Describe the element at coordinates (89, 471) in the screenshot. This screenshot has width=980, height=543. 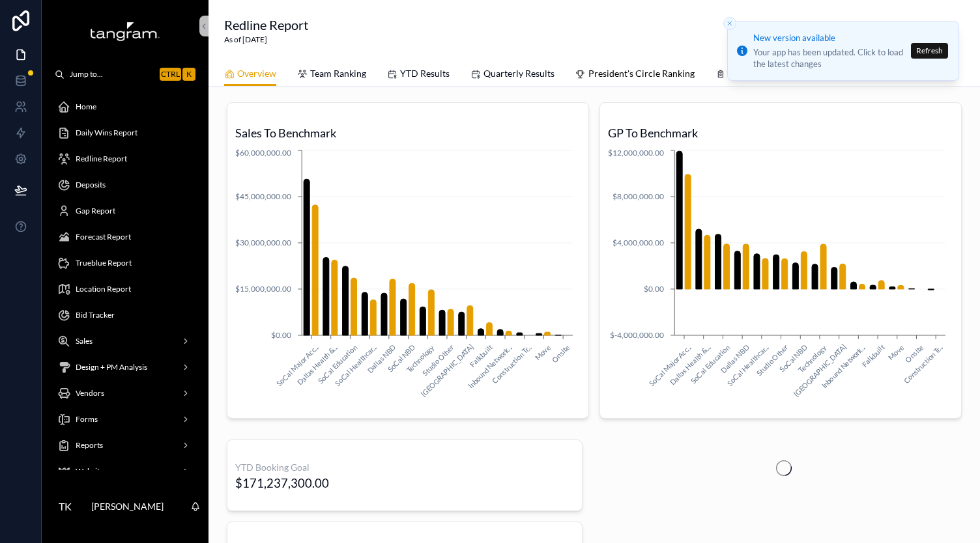
I see `span: Website` at that location.